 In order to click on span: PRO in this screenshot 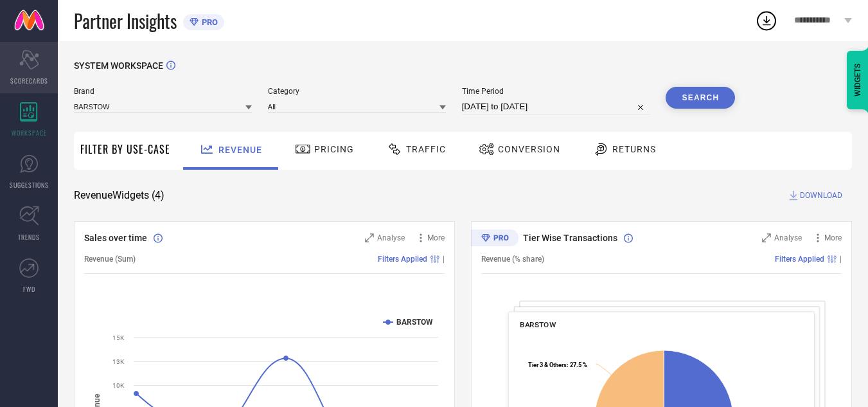, I will do `click(208, 22)`.